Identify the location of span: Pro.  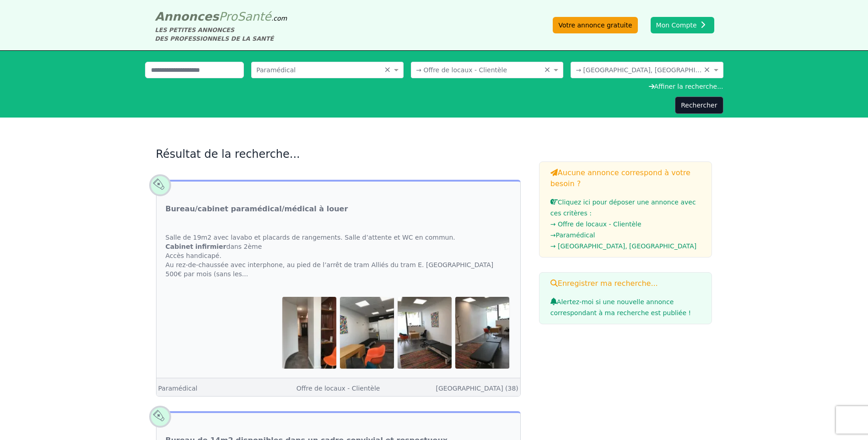
(228, 17).